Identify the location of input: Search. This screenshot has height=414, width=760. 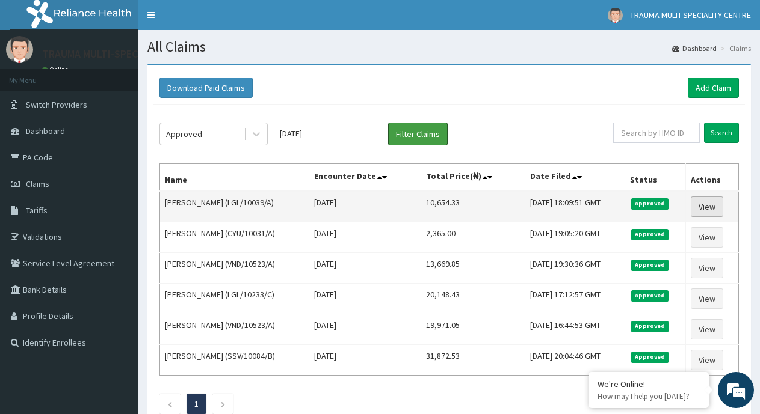
(721, 133).